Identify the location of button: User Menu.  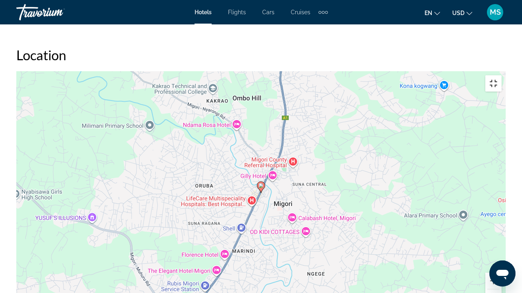
(495, 12).